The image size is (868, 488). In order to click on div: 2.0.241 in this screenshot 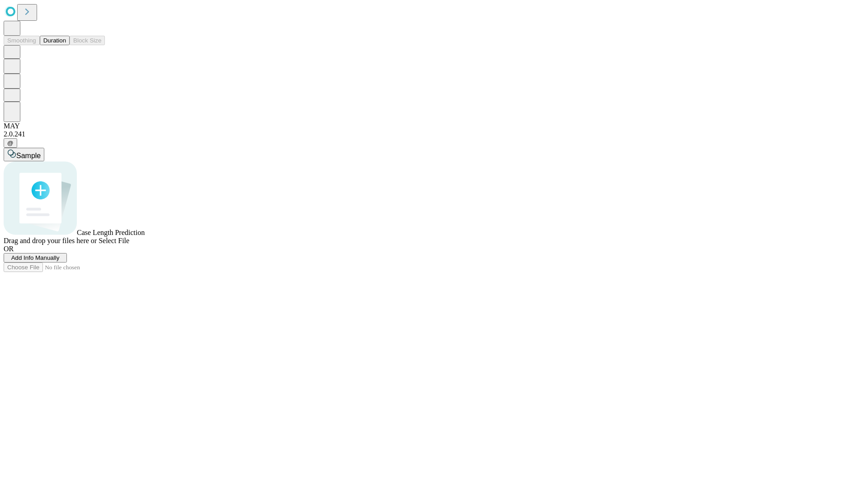, I will do `click(434, 134)`.